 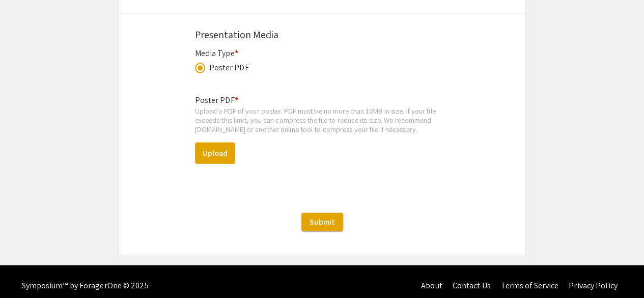 I want to click on mat-label: Poster PDF, so click(x=216, y=100).